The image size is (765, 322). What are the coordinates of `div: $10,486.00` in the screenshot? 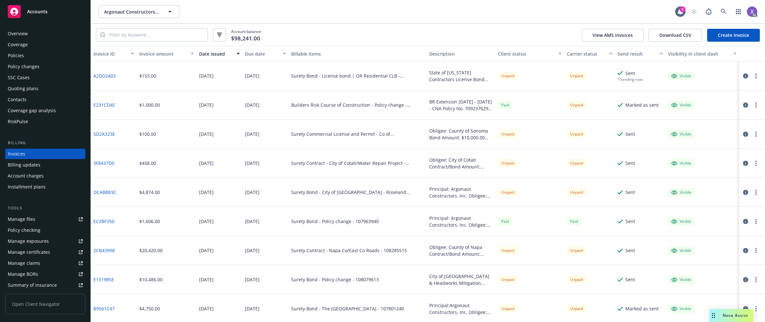 It's located at (151, 279).